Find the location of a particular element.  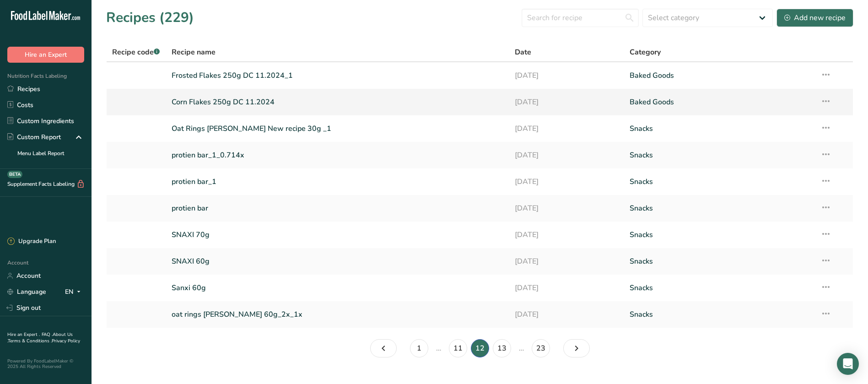

a: About Us . is located at coordinates (40, 338).